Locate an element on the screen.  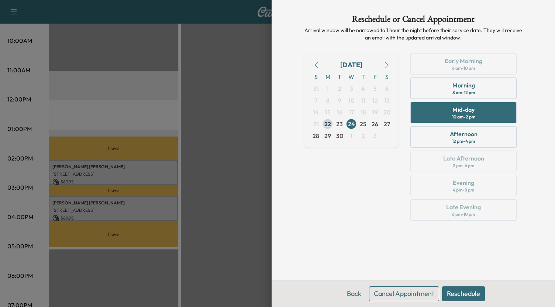
button: Cancel Appointment is located at coordinates (404, 294).